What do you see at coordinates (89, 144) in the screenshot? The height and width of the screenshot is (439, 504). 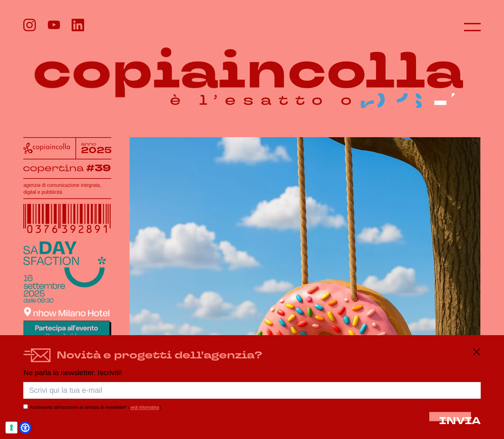 I see `tspan: anno` at bounding box center [89, 144].